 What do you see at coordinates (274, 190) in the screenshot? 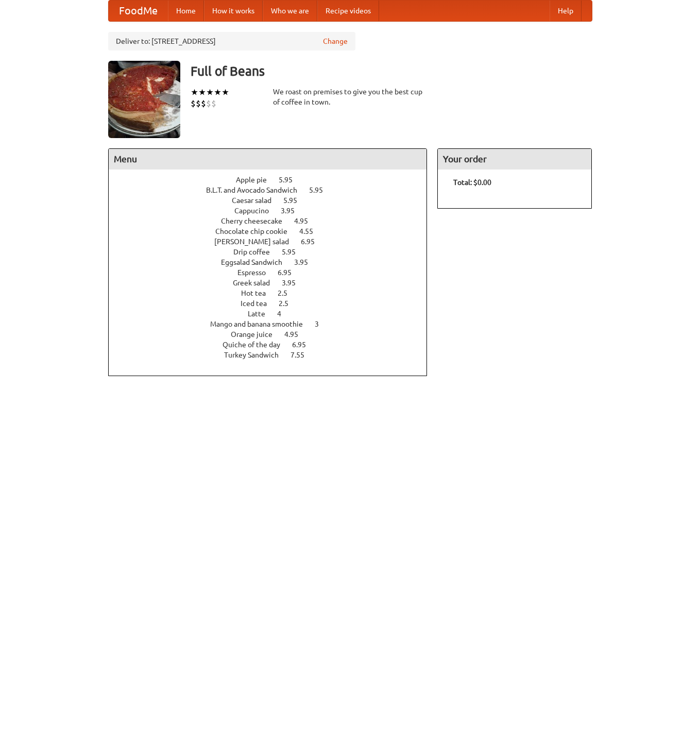
I see `a: B.L.T. and Avocado Sandwich 5.95` at bounding box center [274, 190].